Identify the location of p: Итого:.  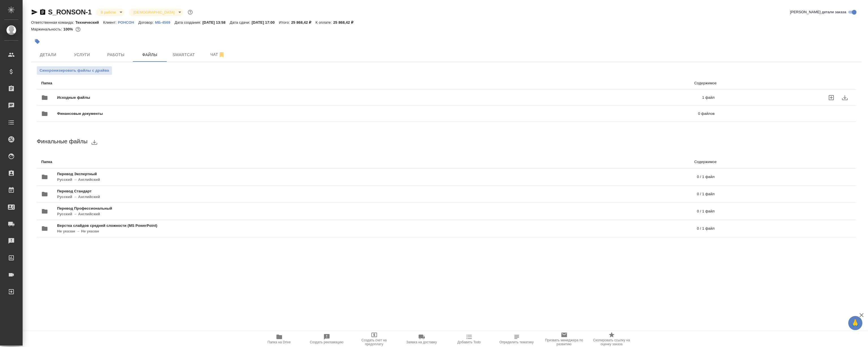
(285, 22).